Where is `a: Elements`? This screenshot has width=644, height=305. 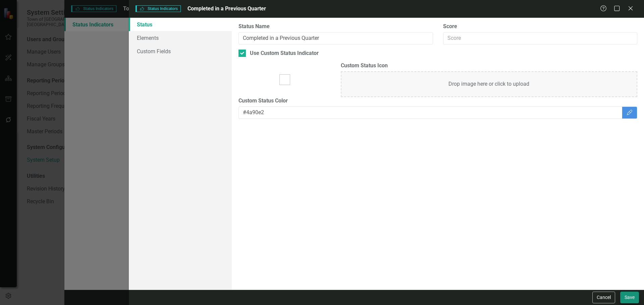 a: Elements is located at coordinates (180, 38).